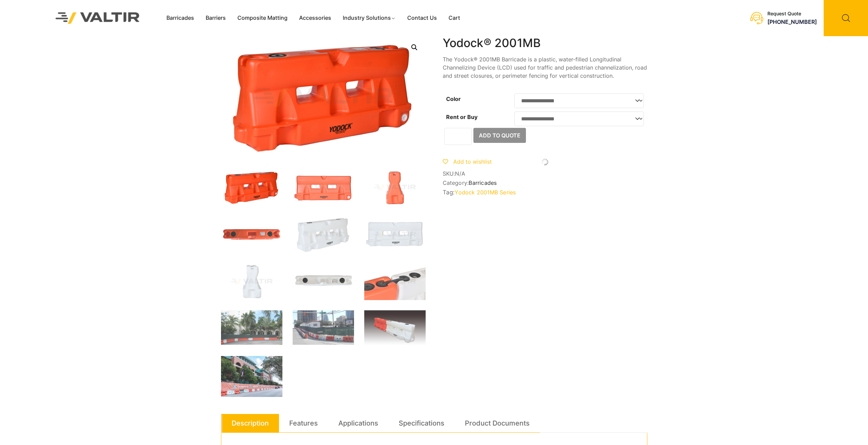  I want to click on img: 2001MB_Nat_3Q.jpg, so click(323, 235).